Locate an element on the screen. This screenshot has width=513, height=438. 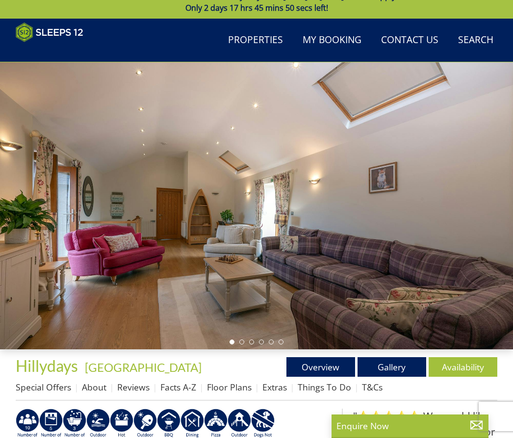
a: Hillydays is located at coordinates (48, 366).